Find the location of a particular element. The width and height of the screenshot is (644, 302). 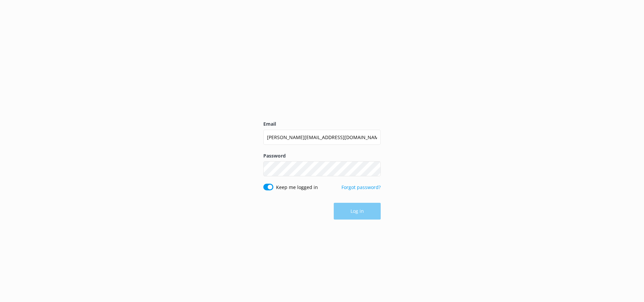

button: Show password is located at coordinates (374, 169).